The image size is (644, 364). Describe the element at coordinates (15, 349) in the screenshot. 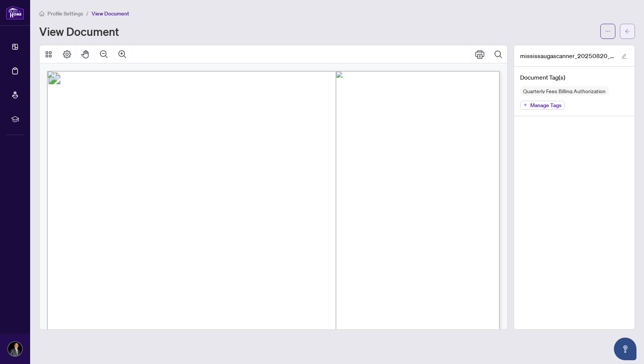

I see `img: Profile Icon` at that location.